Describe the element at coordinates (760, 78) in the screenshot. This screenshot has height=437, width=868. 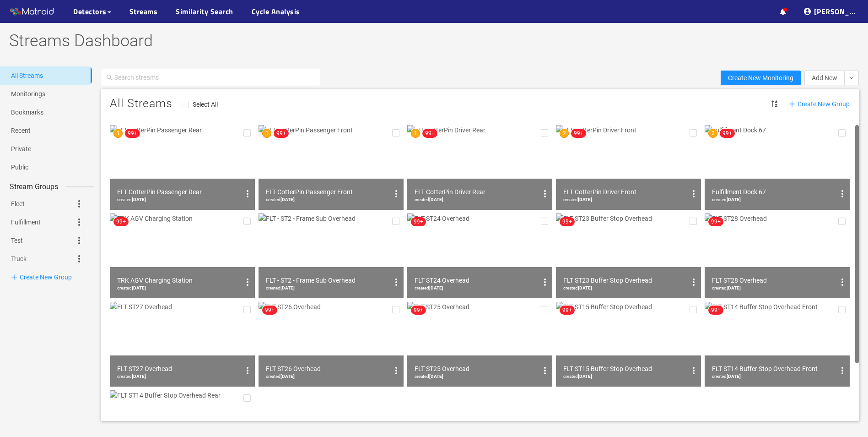
I see `button: Create New Monitoring` at that location.